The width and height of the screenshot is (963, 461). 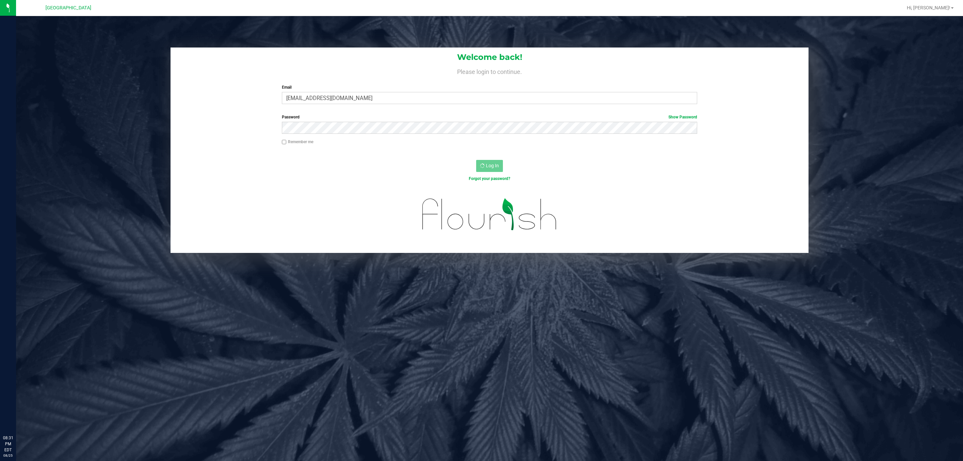 What do you see at coordinates (298, 142) in the screenshot?
I see `label: Remember me` at bounding box center [298, 142].